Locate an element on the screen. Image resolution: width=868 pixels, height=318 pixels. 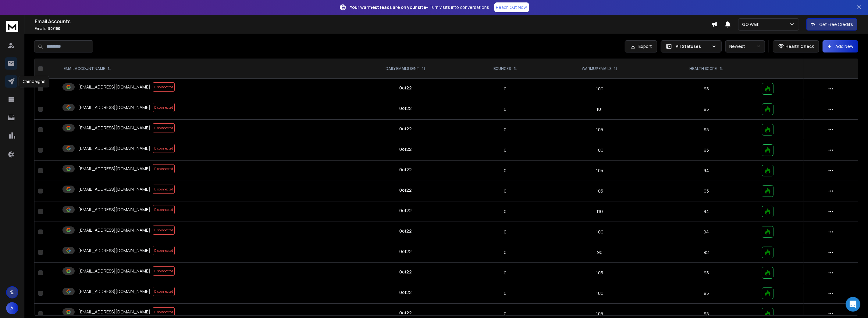
p: Health Check is located at coordinates (799, 47).